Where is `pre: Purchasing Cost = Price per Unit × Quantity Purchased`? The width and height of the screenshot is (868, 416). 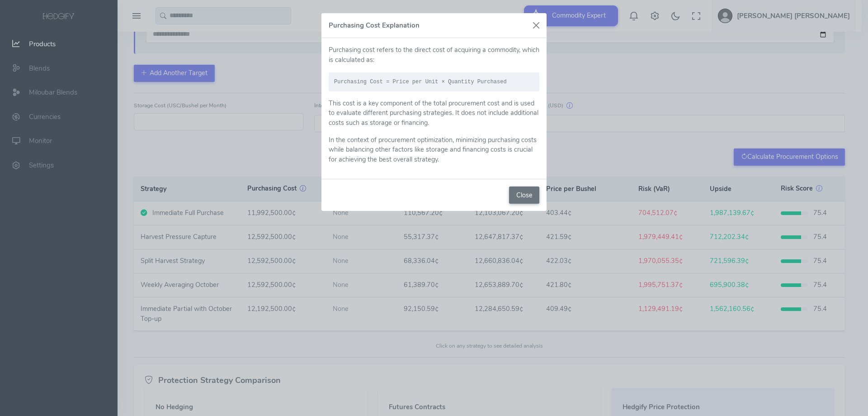
pre: Purchasing Cost = Price per Unit × Quantity Purchased is located at coordinates (434, 82).